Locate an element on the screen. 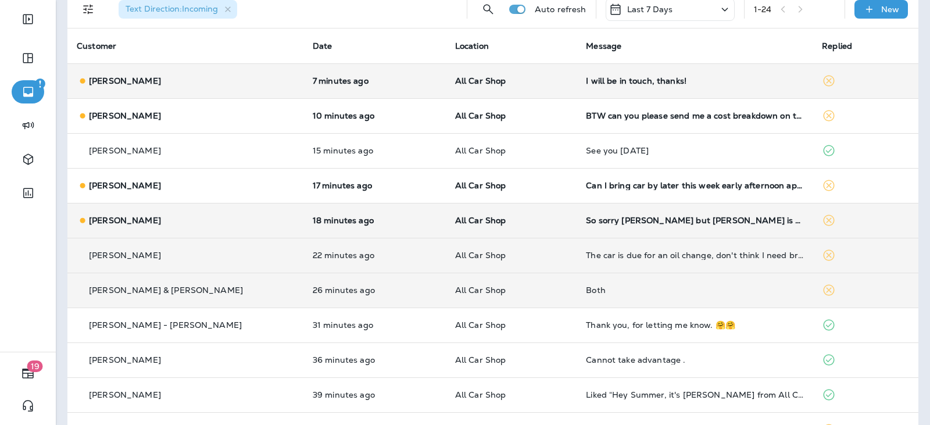 Image resolution: width=930 pixels, height=425 pixels. p: Sep 16, 2025 11:00 AM is located at coordinates (374, 325).